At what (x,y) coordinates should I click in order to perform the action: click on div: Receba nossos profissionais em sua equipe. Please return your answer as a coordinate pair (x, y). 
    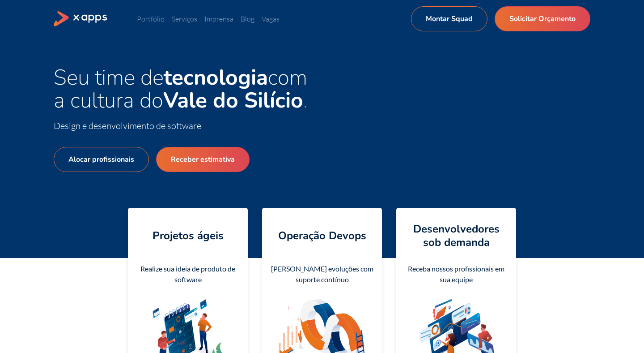
    Looking at the image, I should click on (456, 274).